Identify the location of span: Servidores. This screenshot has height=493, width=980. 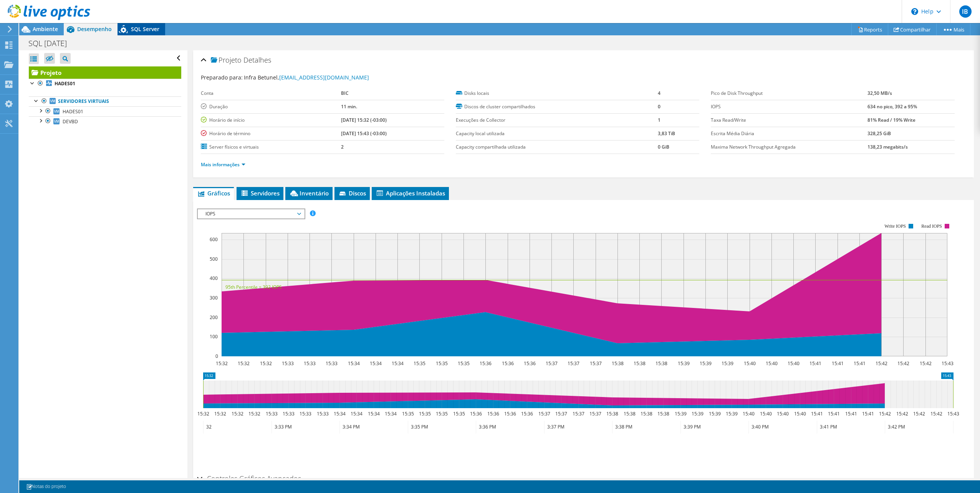
(260, 193).